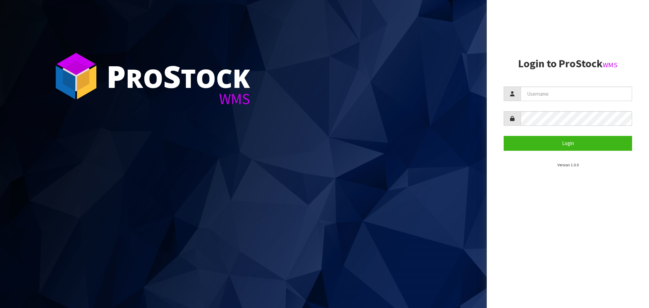 Image resolution: width=649 pixels, height=308 pixels. Describe the element at coordinates (116, 76) in the screenshot. I see `span: P` at that location.